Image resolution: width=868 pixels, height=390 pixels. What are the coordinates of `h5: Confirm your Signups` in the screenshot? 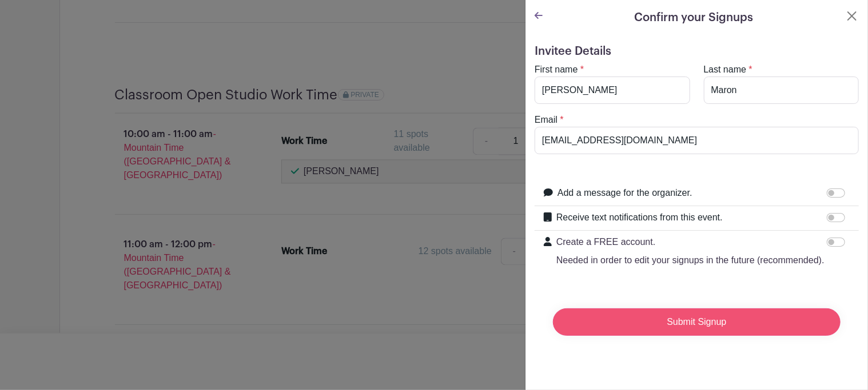 It's located at (694, 18).